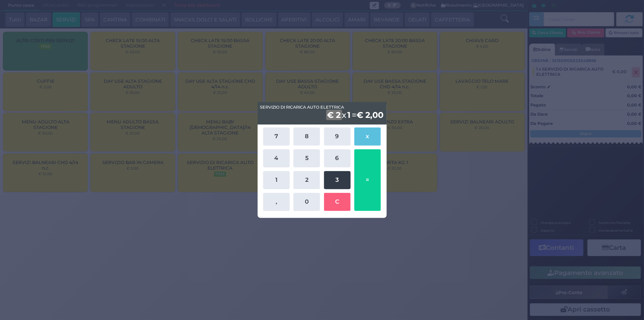 This screenshot has width=644, height=320. I want to click on span: SERVIZIO DI RICARICA AUTO ELETTRICA, so click(302, 107).